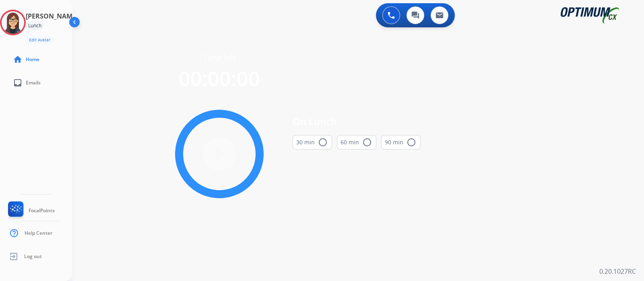  Describe the element at coordinates (13, 23) in the screenshot. I see `img: avatar` at that location.